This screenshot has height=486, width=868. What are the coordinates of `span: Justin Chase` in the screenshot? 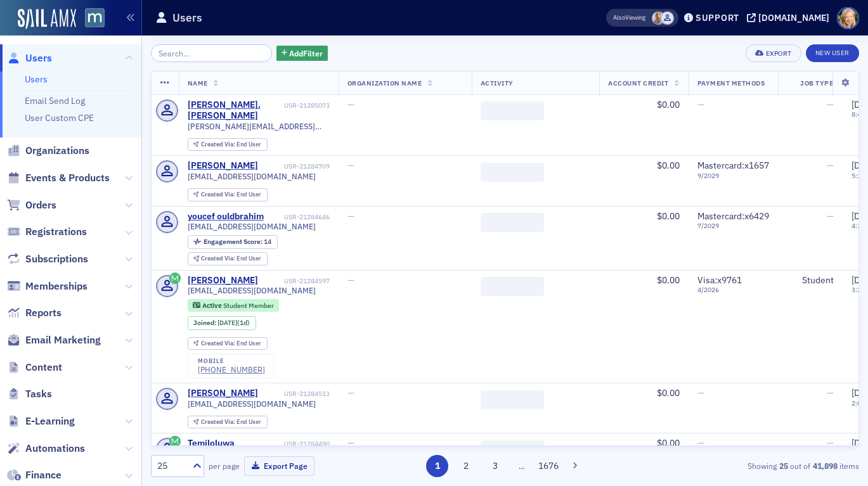 It's located at (667, 18).